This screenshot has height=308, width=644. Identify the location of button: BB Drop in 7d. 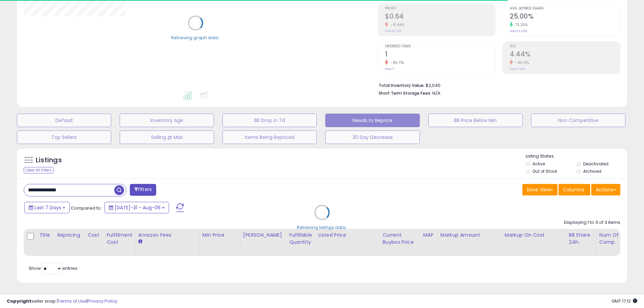
(269, 120).